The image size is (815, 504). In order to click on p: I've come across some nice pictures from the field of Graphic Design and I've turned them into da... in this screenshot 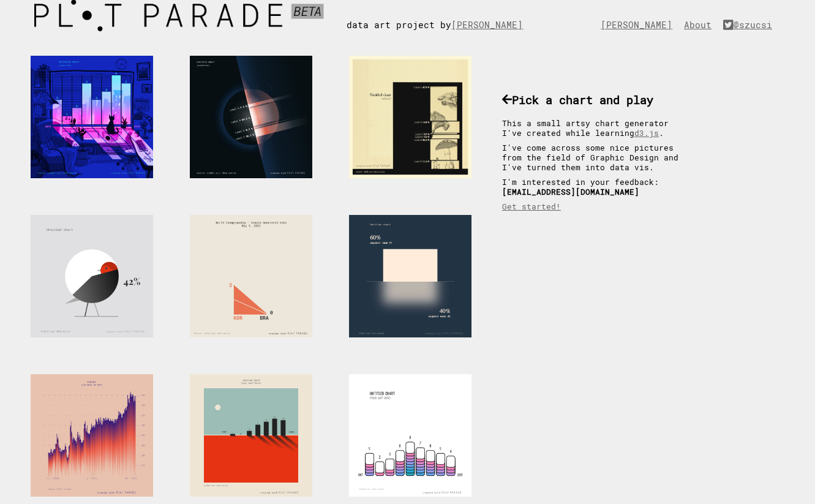, I will do `click(597, 157)`.